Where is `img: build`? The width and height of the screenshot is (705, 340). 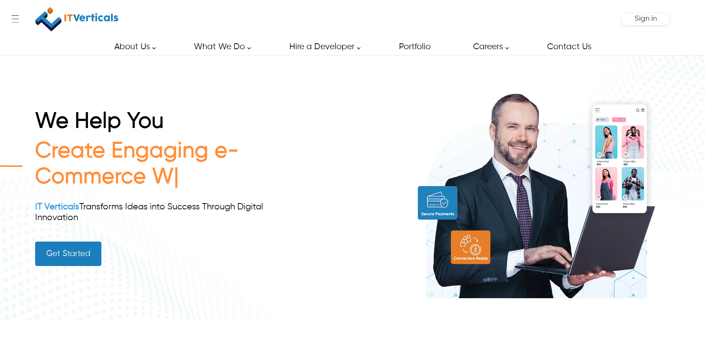
img: build is located at coordinates (536, 187).